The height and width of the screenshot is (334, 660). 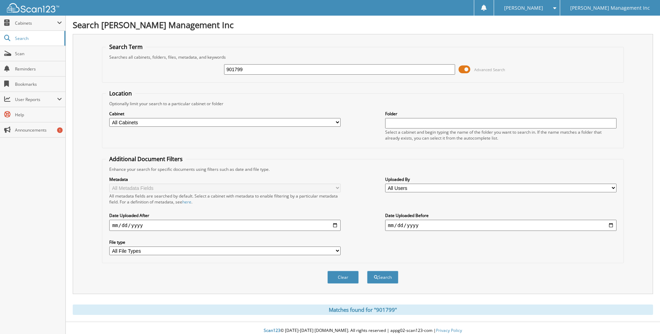 I want to click on div: Searches all cabinets, folders, files, metadata, and keywords, so click(x=362, y=57).